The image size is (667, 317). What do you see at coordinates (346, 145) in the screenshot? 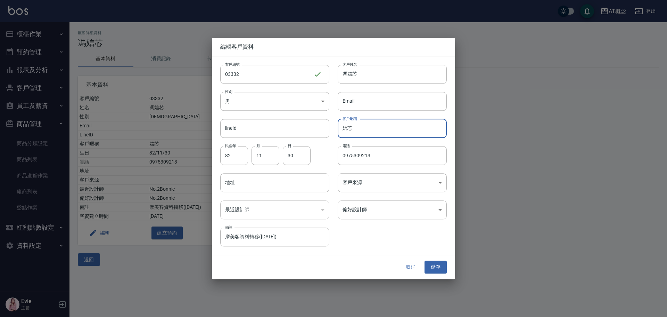
I see `label: 電話` at bounding box center [346, 145].